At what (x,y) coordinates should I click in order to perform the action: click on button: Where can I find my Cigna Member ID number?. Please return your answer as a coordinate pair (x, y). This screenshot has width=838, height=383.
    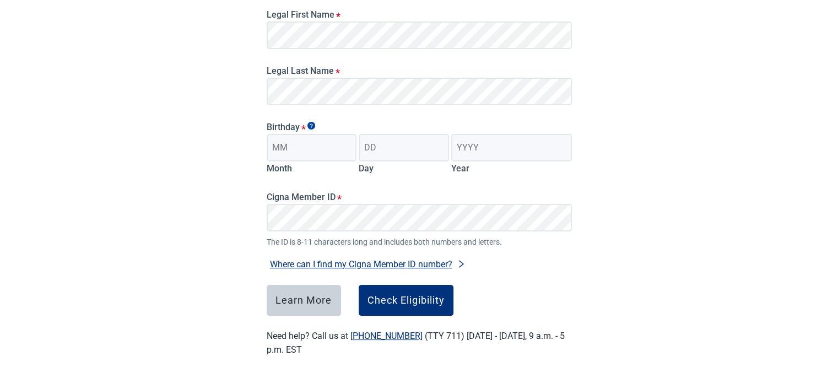
    Looking at the image, I should click on (367, 264).